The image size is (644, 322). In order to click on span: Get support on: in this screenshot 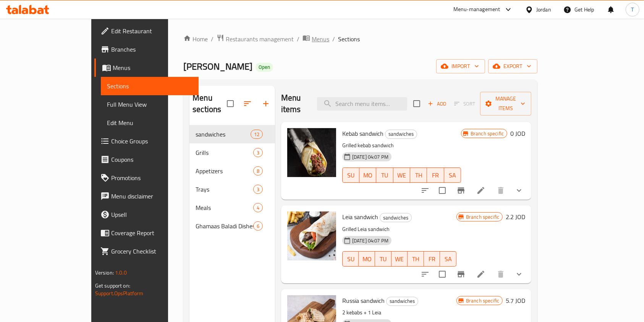, I will do `click(113, 285)`.